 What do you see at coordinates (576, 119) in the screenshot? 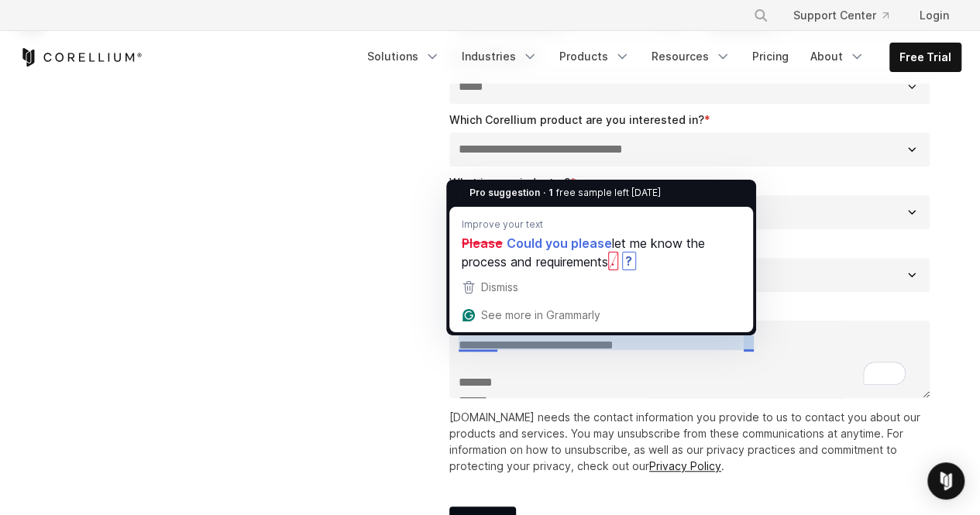
I see `span: Which Corellium product are you interested in?` at bounding box center [576, 119].